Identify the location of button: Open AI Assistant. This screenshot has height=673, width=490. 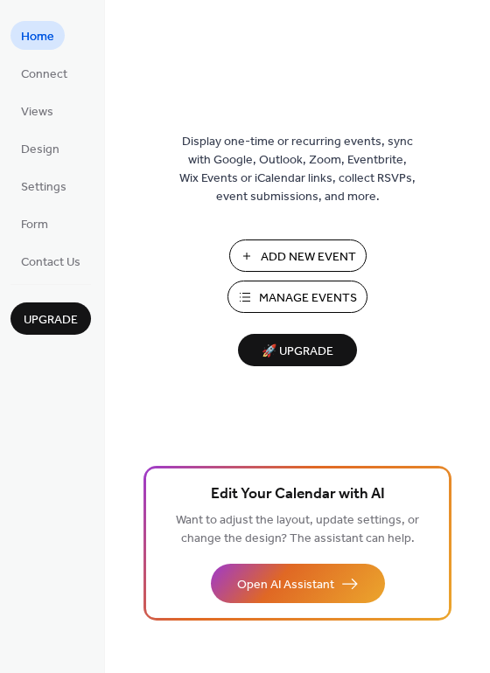
(297, 583).